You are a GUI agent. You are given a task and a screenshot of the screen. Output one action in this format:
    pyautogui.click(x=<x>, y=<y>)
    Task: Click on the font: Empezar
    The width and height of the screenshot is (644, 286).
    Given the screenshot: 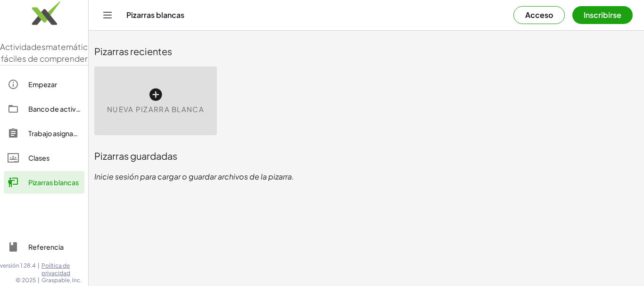 What is the action you would take?
    pyautogui.click(x=43, y=85)
    